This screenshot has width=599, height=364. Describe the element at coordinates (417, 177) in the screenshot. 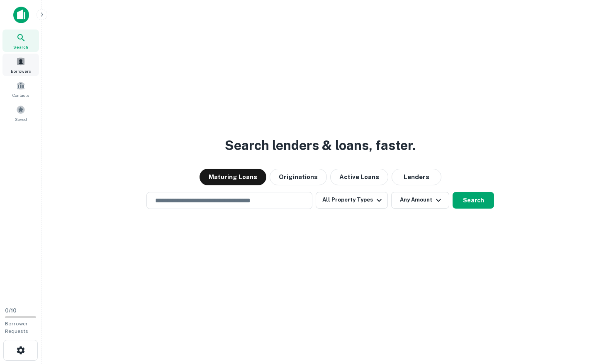

I see `button: Lenders` at that location.